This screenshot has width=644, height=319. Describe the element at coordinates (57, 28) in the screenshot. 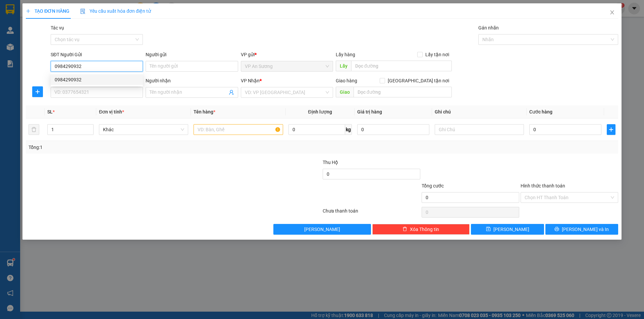

I see `label: Tác vụ` at that location.